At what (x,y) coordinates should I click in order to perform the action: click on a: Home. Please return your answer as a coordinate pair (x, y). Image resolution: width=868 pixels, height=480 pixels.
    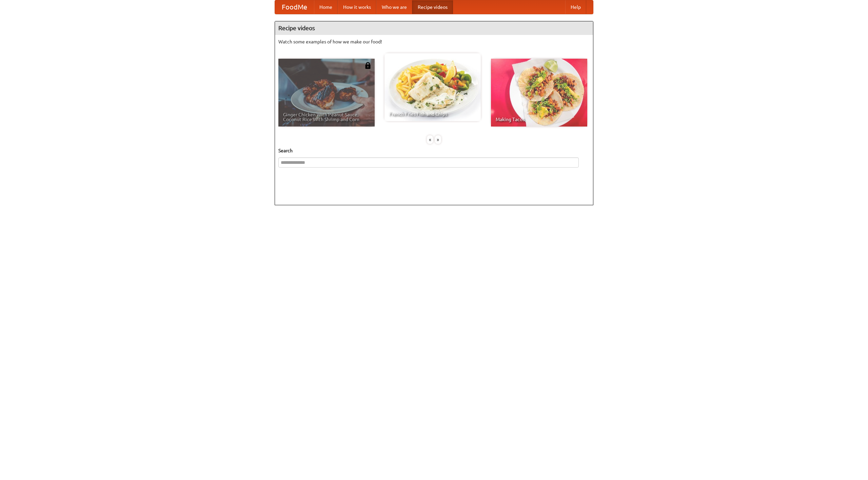
    Looking at the image, I should click on (326, 7).